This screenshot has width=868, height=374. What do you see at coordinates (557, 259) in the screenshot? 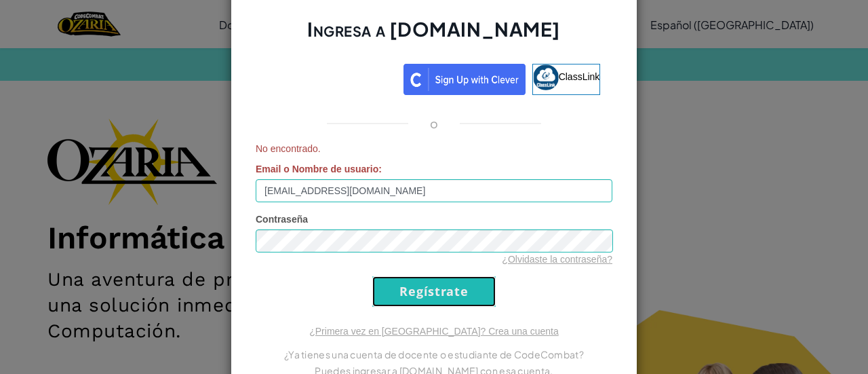
I see `a: ¿Olvidaste la contraseña?` at bounding box center [557, 259].